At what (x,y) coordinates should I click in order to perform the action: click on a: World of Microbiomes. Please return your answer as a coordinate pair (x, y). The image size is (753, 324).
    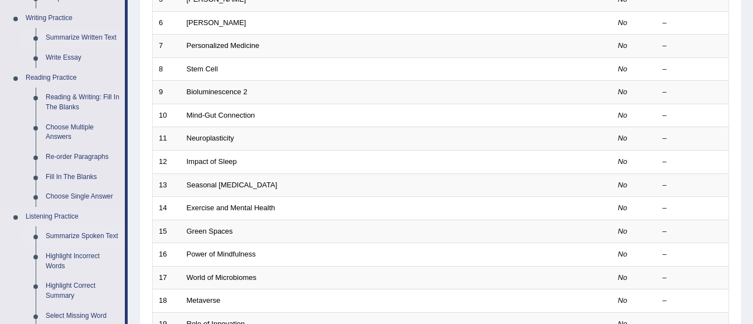
    Looking at the image, I should click on (221, 277).